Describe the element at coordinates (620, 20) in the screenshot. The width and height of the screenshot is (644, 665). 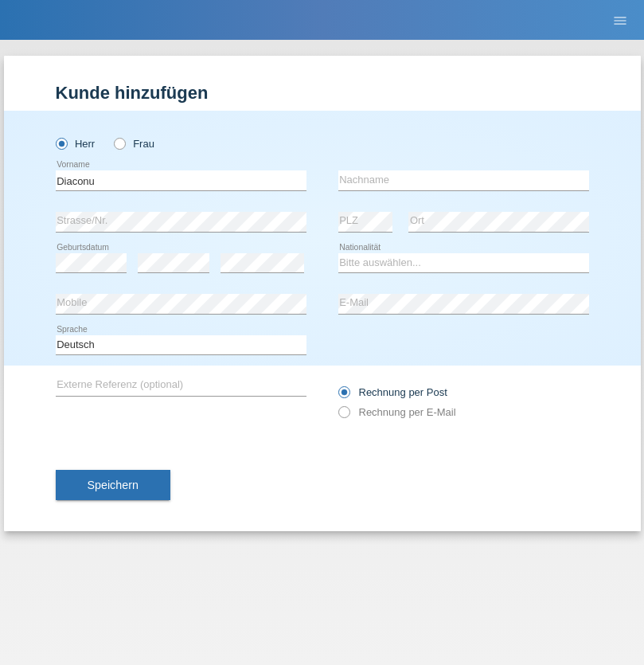
I see `a: menu` at that location.